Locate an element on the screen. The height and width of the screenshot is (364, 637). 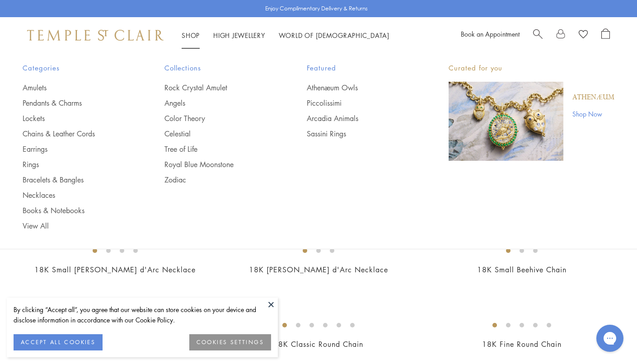
a: Celestial is located at coordinates (217, 134).